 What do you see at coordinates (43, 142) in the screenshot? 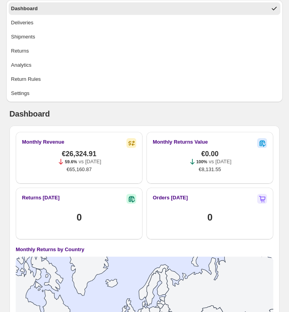
I see `h2: Monthly Revenue` at bounding box center [43, 142].